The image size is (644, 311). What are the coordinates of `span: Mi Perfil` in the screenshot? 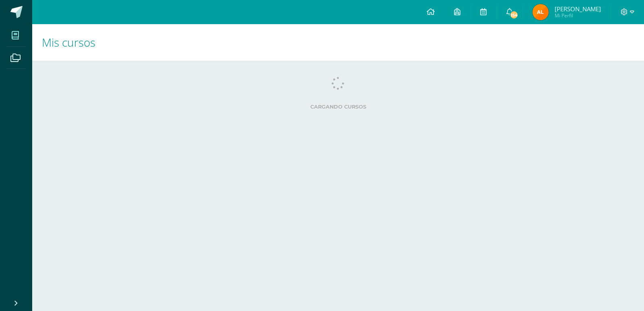 It's located at (578, 15).